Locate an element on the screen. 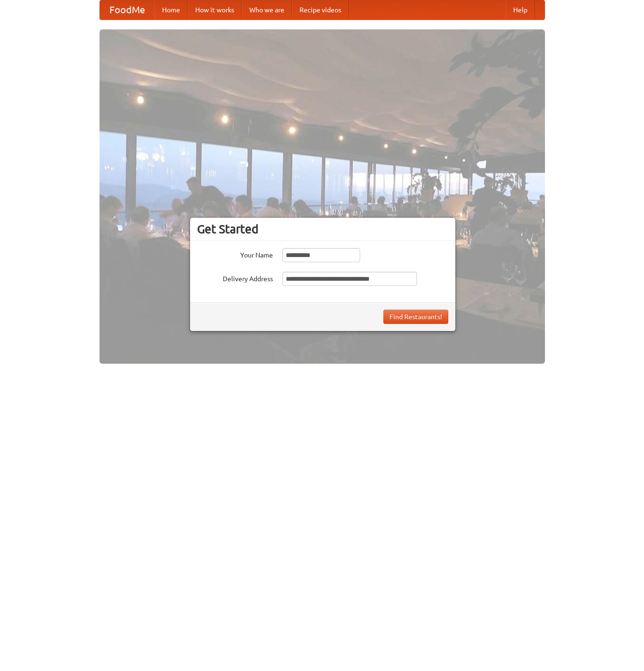 This screenshot has height=671, width=644. a: Help is located at coordinates (521, 10).